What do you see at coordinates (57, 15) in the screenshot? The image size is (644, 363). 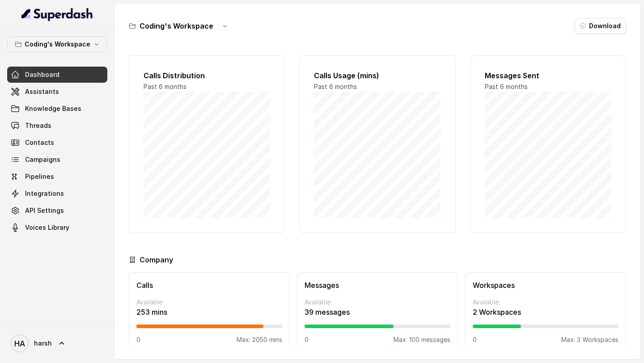 I see `img: light.svg` at bounding box center [57, 15].